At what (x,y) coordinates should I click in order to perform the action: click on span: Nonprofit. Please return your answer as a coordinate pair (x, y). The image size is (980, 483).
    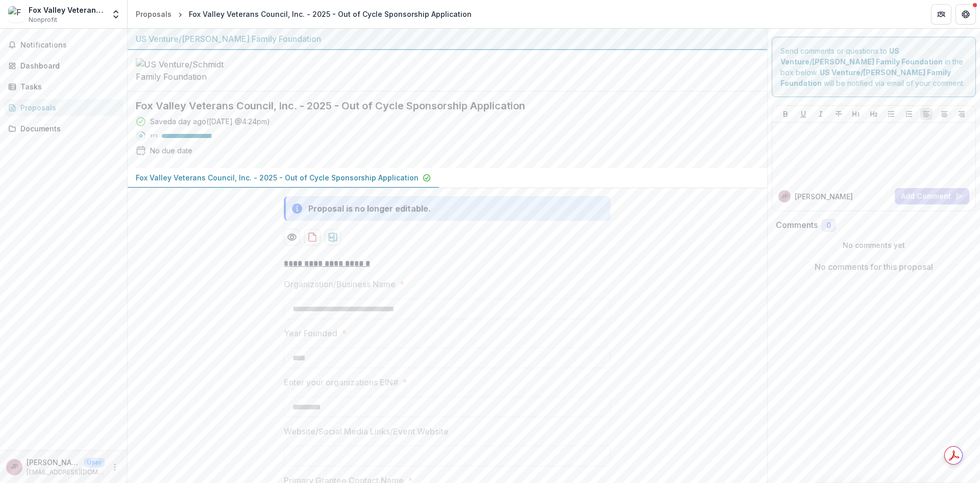
    Looking at the image, I should click on (43, 20).